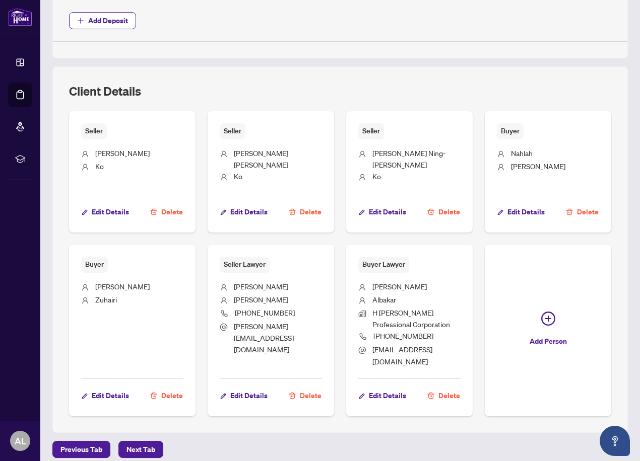 Image resolution: width=640 pixels, height=461 pixels. I want to click on span: Add Person, so click(548, 341).